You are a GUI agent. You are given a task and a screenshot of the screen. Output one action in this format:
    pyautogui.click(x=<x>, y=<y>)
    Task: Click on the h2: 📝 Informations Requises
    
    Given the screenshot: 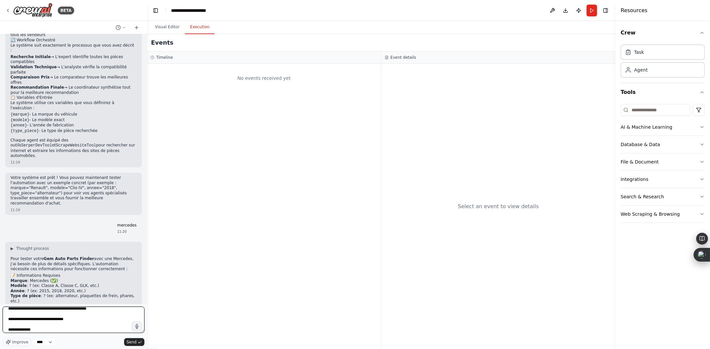 What is the action you would take?
    pyautogui.click(x=74, y=276)
    